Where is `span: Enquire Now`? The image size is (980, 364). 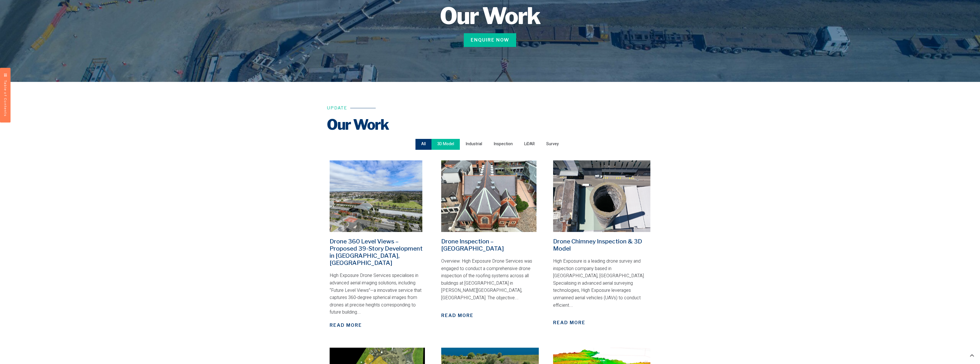
span: Enquire Now is located at coordinates (490, 40).